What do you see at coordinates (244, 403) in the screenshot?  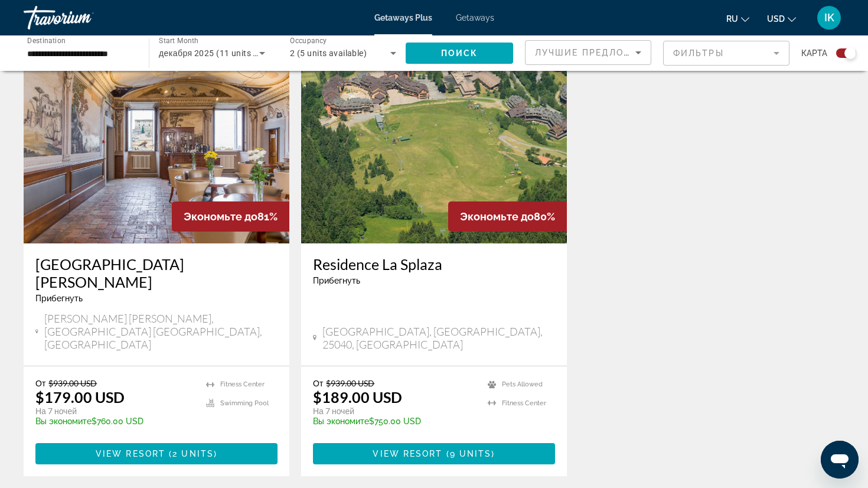 I see `span: Swimming Pool` at bounding box center [244, 403].